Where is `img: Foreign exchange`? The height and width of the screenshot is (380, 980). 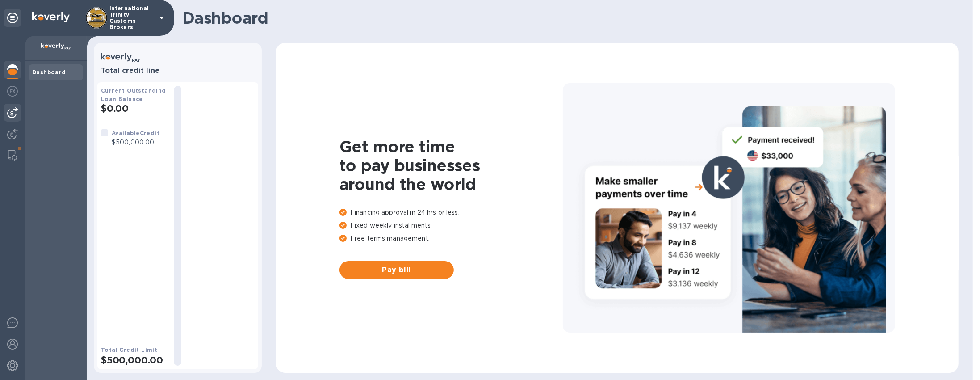 img: Foreign exchange is located at coordinates (13, 91).